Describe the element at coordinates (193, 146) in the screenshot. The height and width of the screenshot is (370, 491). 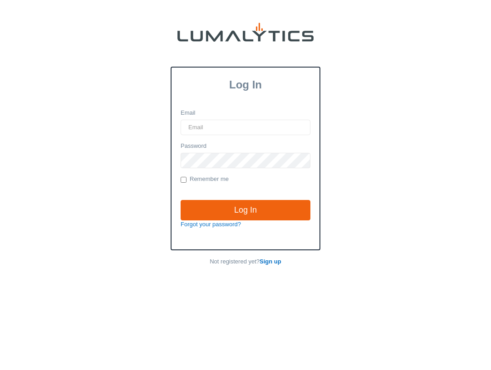
I see `label: Password` at that location.